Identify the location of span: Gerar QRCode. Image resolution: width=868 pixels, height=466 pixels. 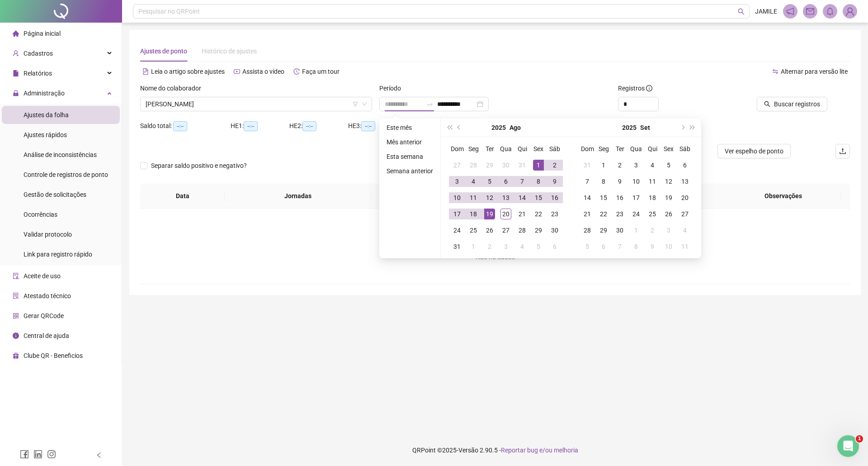
(44, 316).